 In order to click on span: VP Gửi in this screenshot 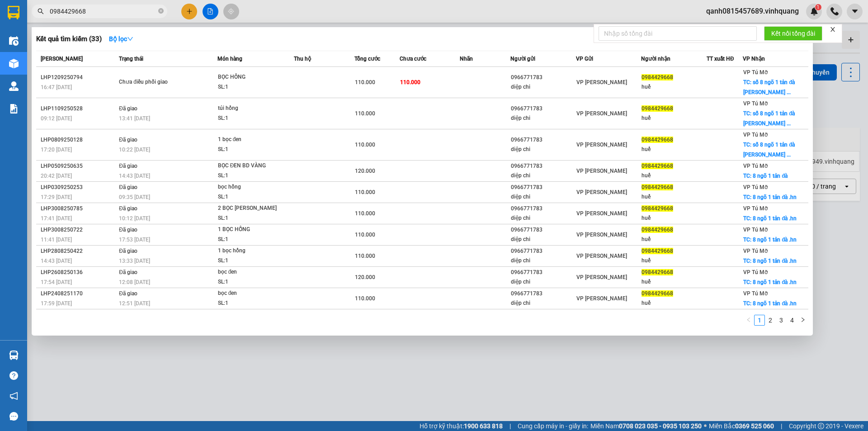, I will do `click(585, 59)`.